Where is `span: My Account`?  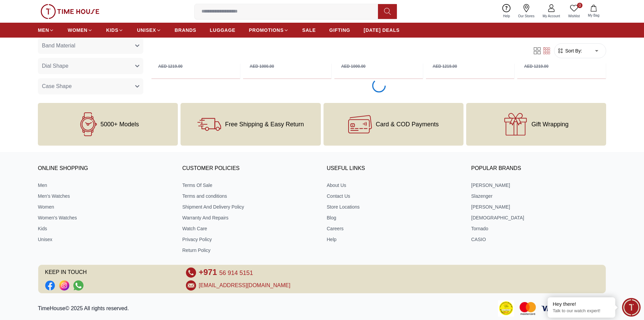 span: My Account is located at coordinates (552, 16).